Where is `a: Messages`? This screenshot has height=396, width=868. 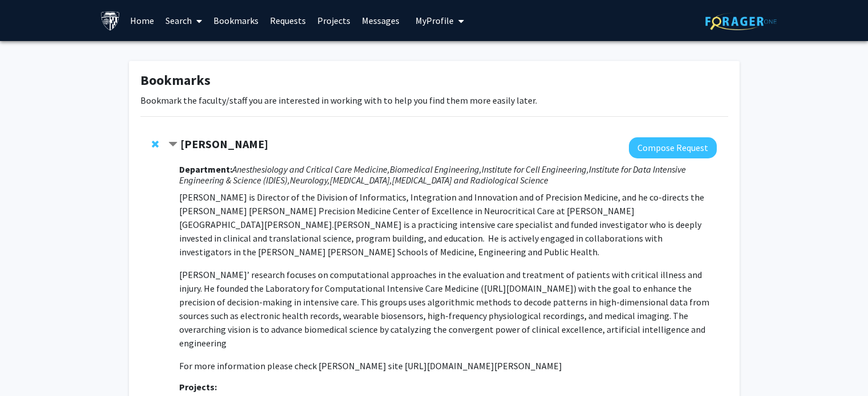 a: Messages is located at coordinates (381, 21).